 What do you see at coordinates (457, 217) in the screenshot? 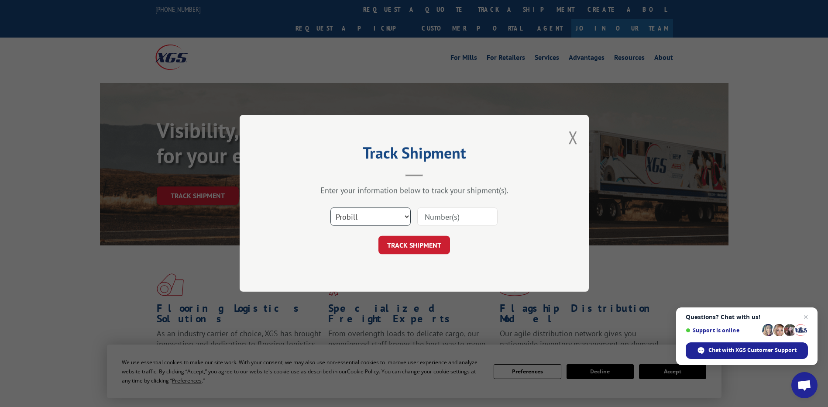
I see `input: Number(s)` at bounding box center [457, 217].